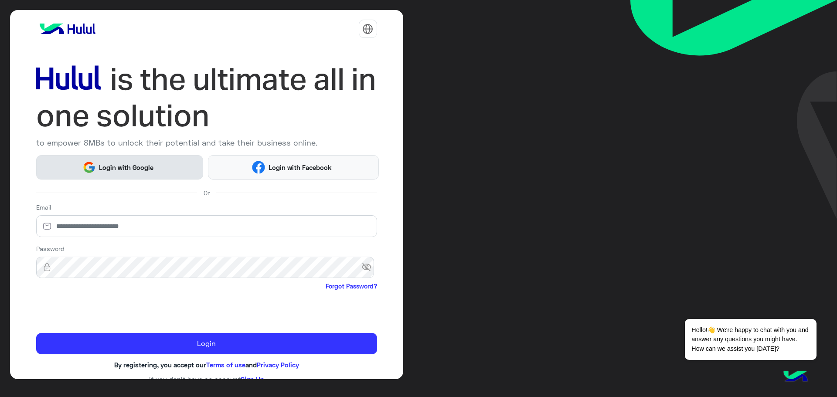 This screenshot has height=397, width=837. What do you see at coordinates (293, 167) in the screenshot?
I see `button: Login with Facebook` at bounding box center [293, 167].